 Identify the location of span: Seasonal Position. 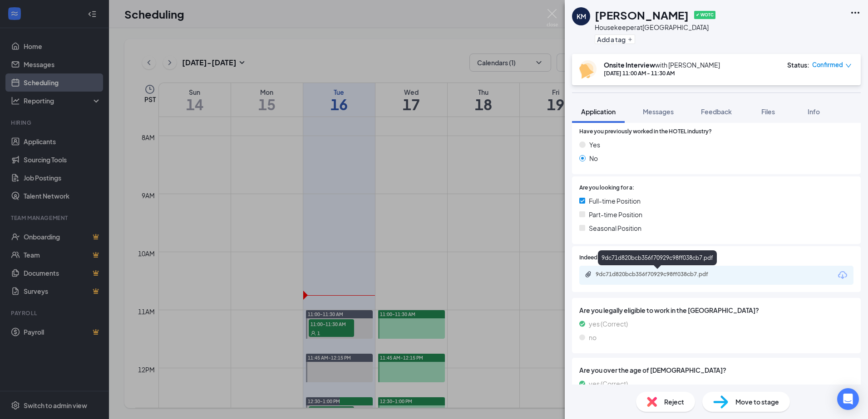
(615, 228).